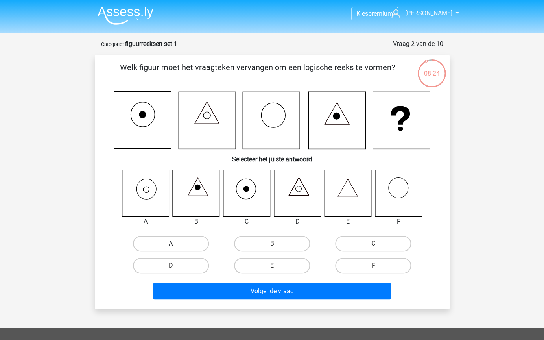 The width and height of the screenshot is (544, 340). Describe the element at coordinates (171, 266) in the screenshot. I see `label: D` at that location.